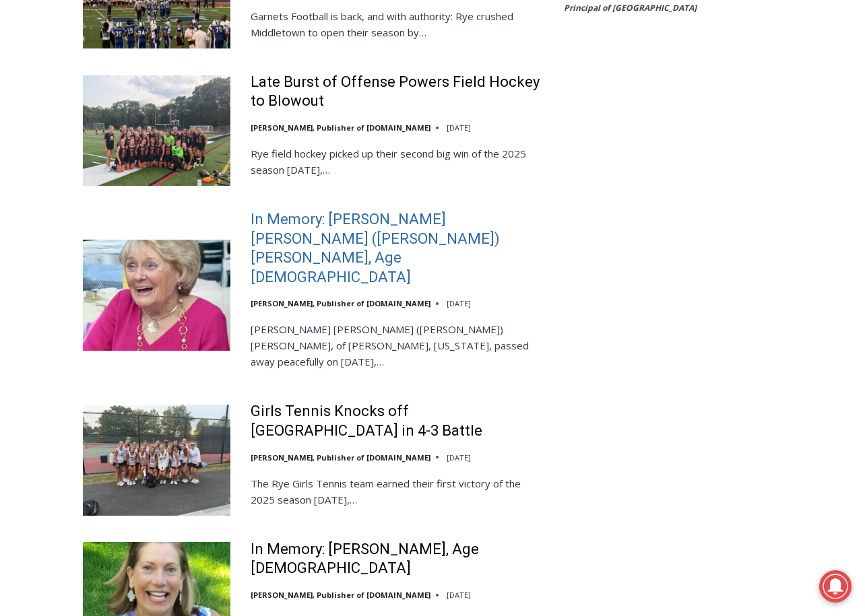 The width and height of the screenshot is (865, 616). Describe the element at coordinates (489, 65) in the screenshot. I see `div: Apply Now <> summer and RHS senior internships available` at that location.